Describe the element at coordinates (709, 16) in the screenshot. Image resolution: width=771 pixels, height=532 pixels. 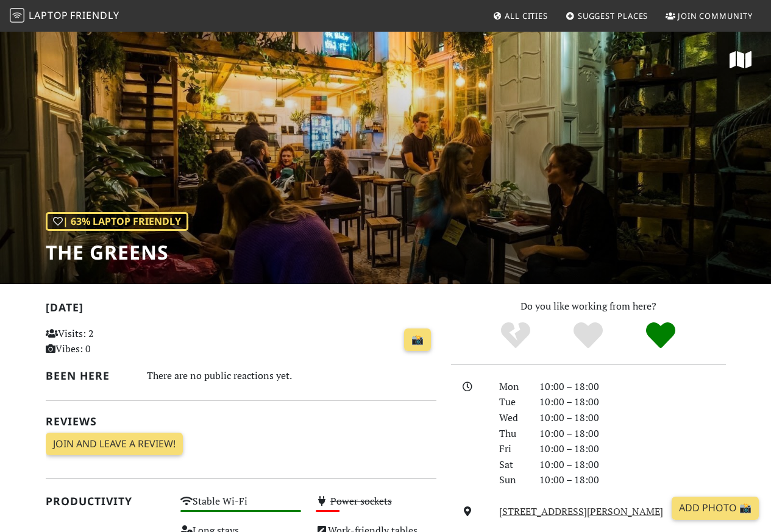
I see `a: Join Community` at that location.